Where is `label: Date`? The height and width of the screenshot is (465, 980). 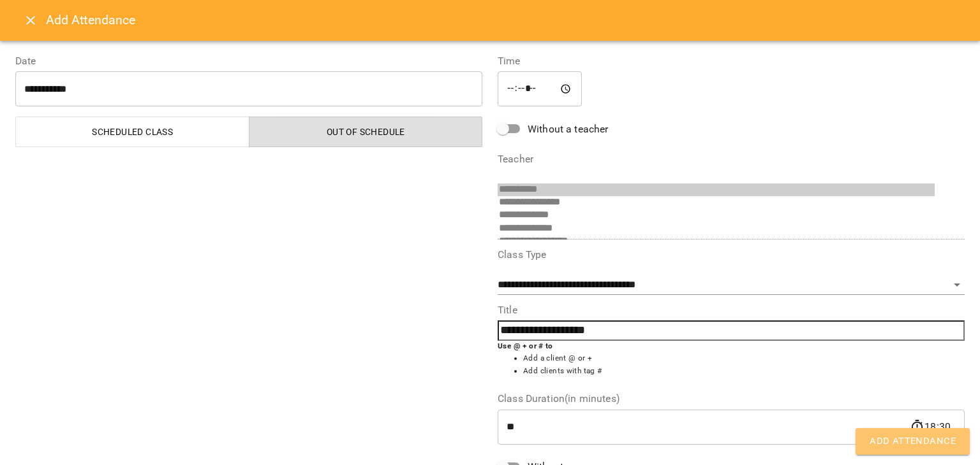
label: Date is located at coordinates (249, 61).